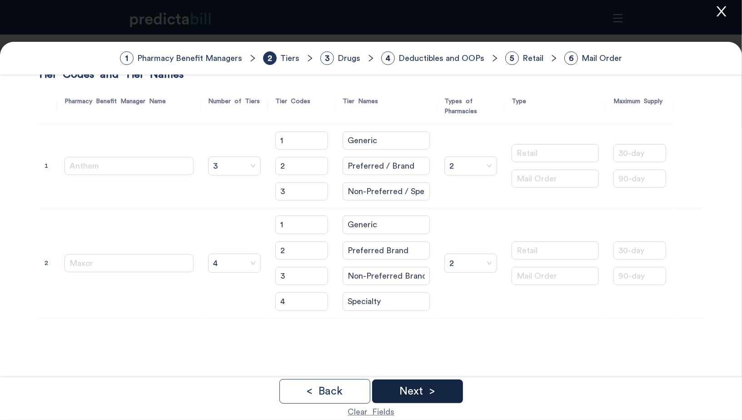 This screenshot has width=742, height=420. What do you see at coordinates (325, 391) in the screenshot?
I see `p: < Back` at bounding box center [325, 391].